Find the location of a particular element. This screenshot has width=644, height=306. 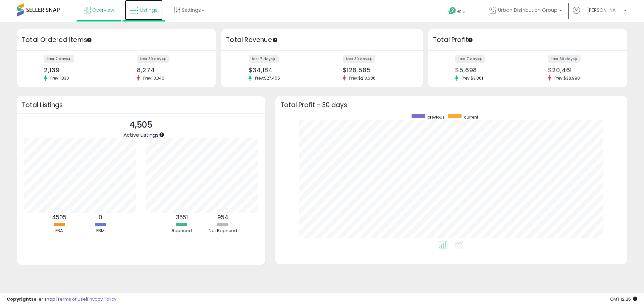

div: Repriced is located at coordinates (182, 231).